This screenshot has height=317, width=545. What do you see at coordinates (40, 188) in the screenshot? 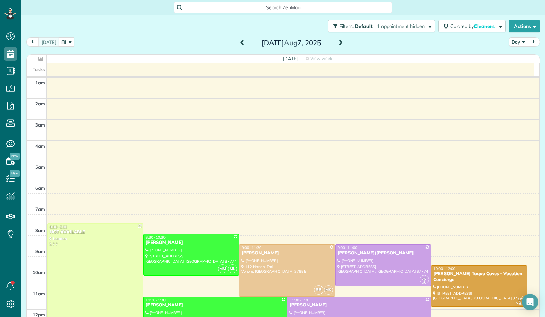
I see `span: 6am` at bounding box center [40, 188].